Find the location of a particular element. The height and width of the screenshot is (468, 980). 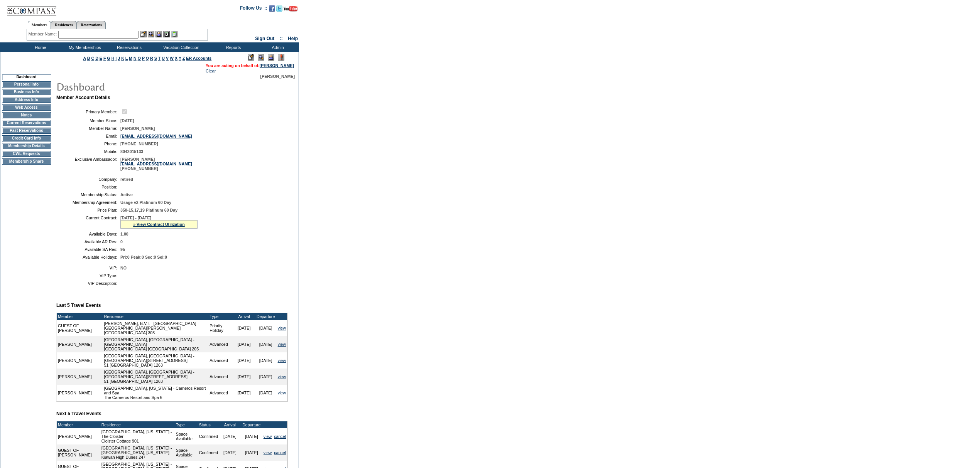

a: B is located at coordinates (88, 58).